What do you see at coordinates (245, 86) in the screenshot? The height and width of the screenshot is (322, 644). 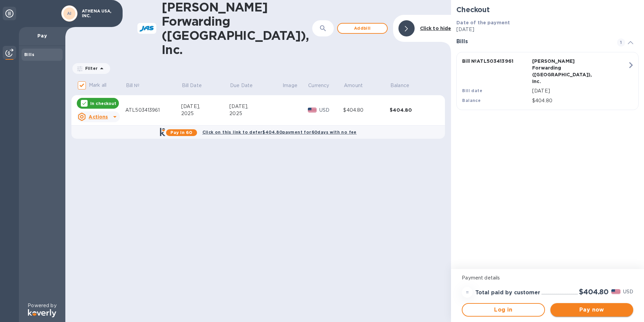 I see `span: Due Date` at bounding box center [245, 86].